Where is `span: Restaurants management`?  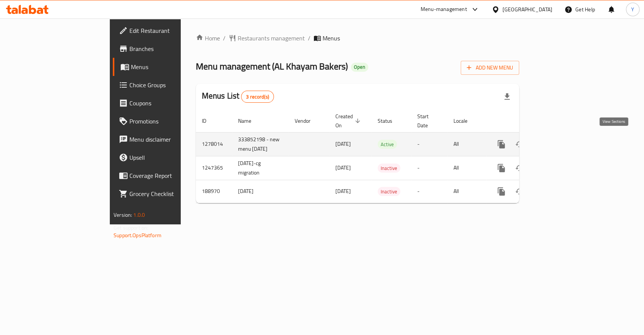 span: Restaurants management is located at coordinates (271, 38).